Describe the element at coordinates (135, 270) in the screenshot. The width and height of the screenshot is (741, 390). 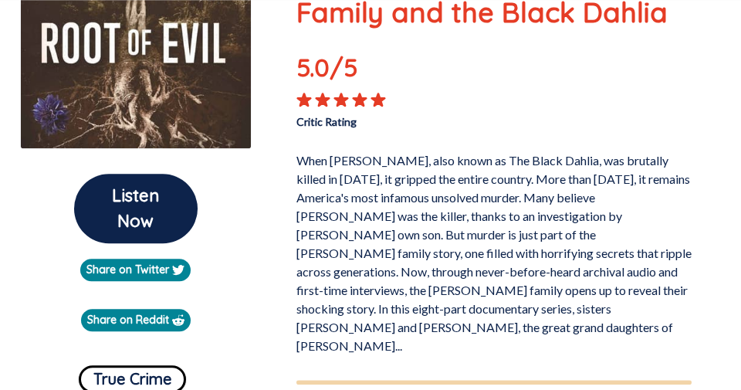
I see `a: Share on Twitter` at that location.